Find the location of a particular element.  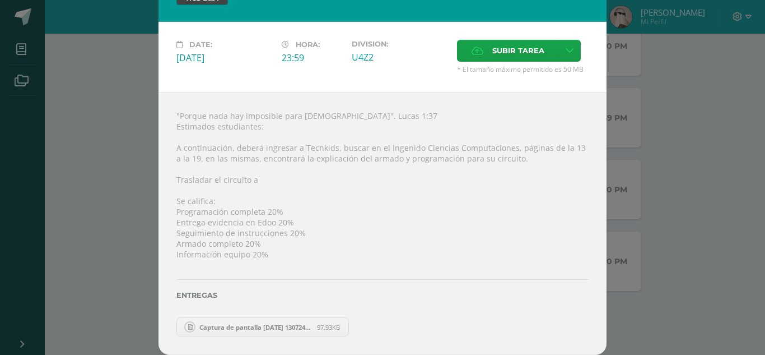

span: Hora: is located at coordinates (307, 44).